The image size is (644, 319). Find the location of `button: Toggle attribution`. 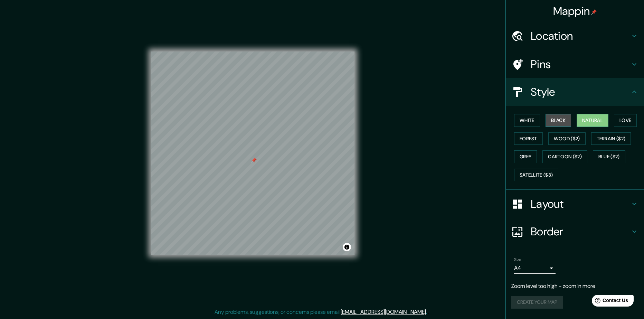

button: Toggle attribution is located at coordinates (347, 247).